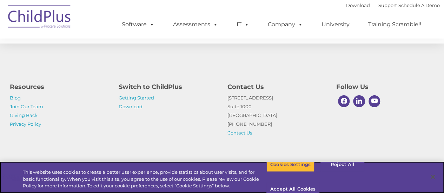  What do you see at coordinates (59, 87) in the screenshot?
I see `h4: Resources` at bounding box center [59, 87].